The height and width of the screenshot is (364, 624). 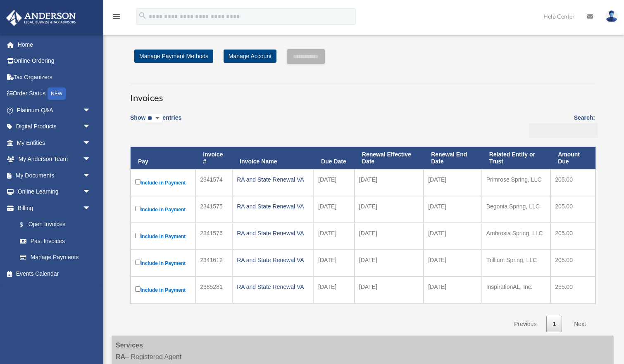 What do you see at coordinates (55, 241) in the screenshot?
I see `a: Past Invoices` at bounding box center [55, 241].